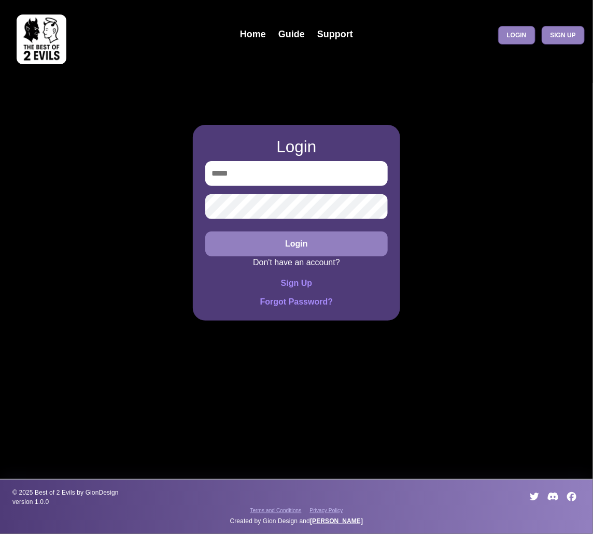  What do you see at coordinates (296, 283) in the screenshot?
I see `button: Sign Up` at bounding box center [296, 283].